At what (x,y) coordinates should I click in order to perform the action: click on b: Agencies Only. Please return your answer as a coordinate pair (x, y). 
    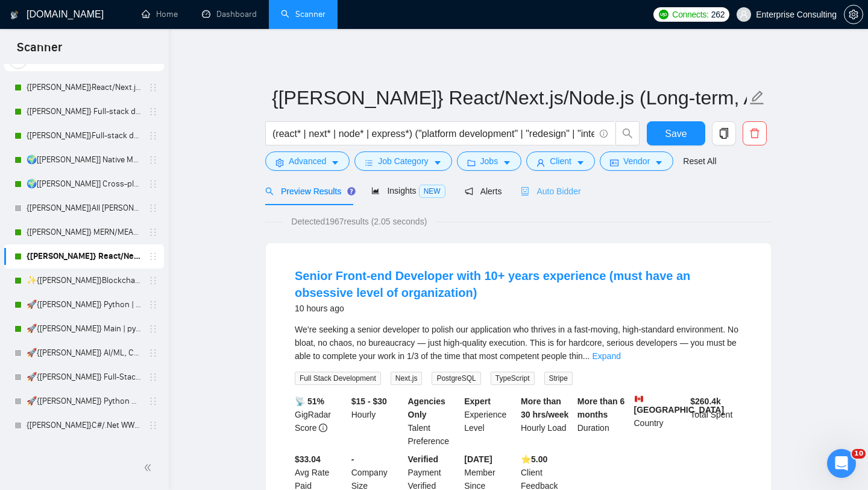
    Looking at the image, I should click on (427, 408).